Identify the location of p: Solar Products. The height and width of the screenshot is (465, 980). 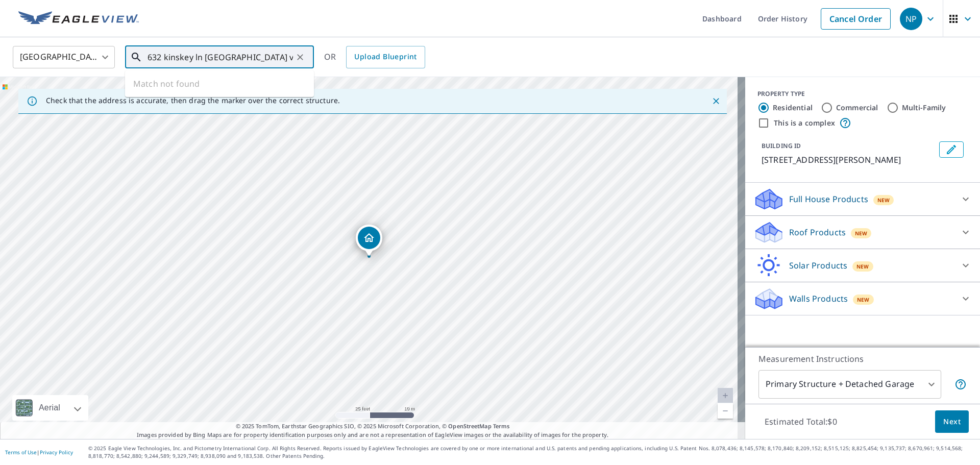
(819, 265).